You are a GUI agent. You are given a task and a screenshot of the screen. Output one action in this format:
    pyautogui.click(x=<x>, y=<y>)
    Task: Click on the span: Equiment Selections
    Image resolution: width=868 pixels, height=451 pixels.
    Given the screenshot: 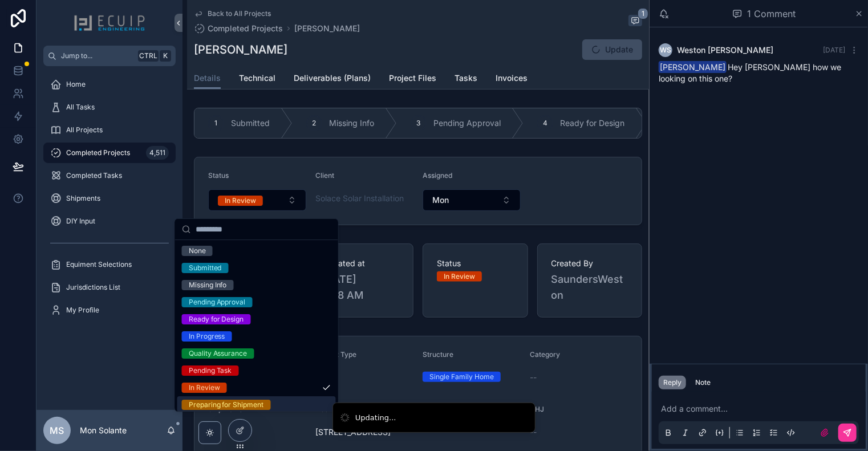 What is the action you would take?
    pyautogui.click(x=98, y=265)
    